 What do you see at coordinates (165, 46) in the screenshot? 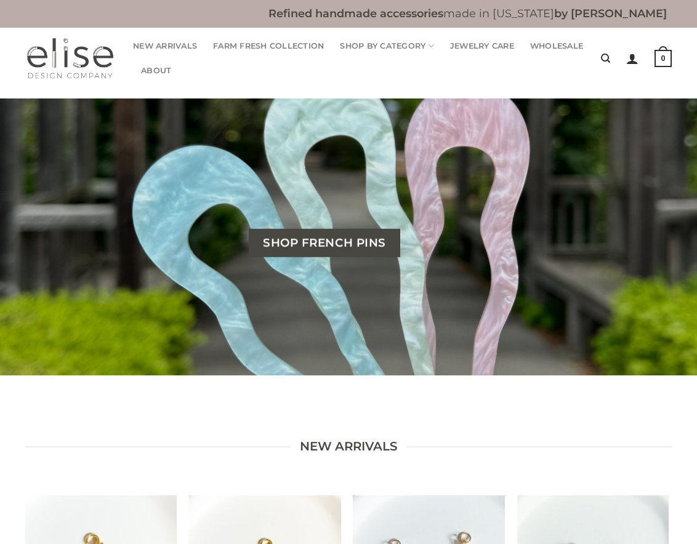
I see `a: New Arrivals` at bounding box center [165, 46].